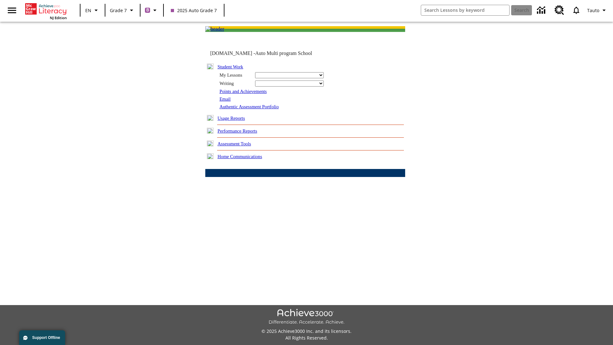  Describe the element at coordinates (46, 11) in the screenshot. I see `div: Home` at that location.